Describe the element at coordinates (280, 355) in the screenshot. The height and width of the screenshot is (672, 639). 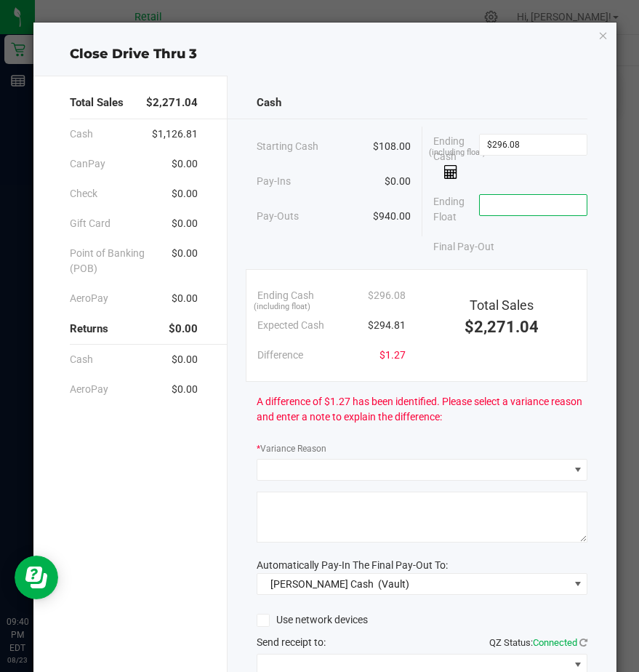
I see `span: Difference` at that location.